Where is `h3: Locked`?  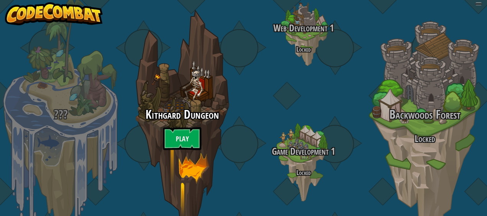 h3: Locked is located at coordinates (424, 139).